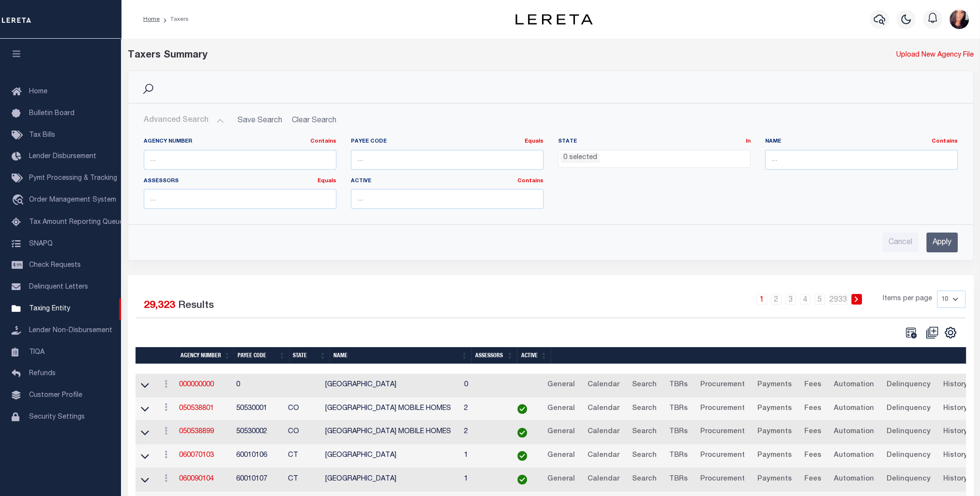 This screenshot has width=980, height=496. Describe the element at coordinates (56, 395) in the screenshot. I see `span: Customer Profile` at that location.